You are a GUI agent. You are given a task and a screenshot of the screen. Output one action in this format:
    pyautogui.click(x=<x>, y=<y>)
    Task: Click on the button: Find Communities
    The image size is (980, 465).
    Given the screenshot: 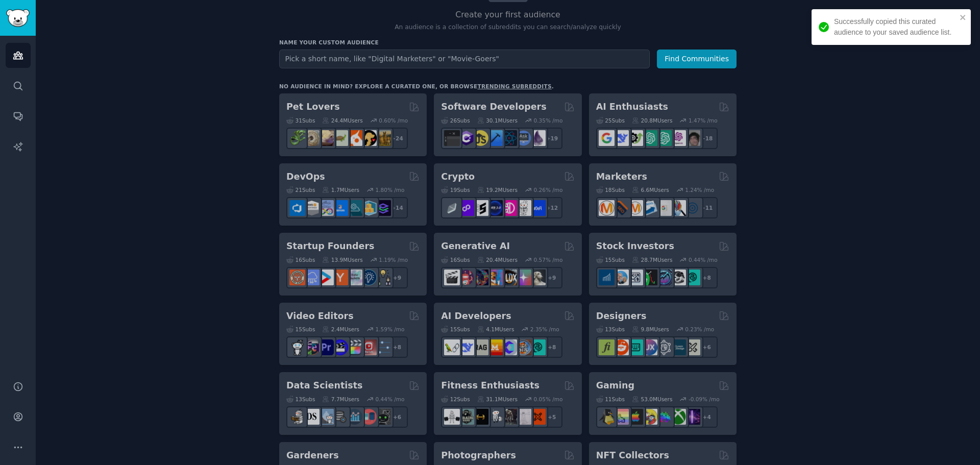 What is the action you would take?
    pyautogui.click(x=697, y=59)
    